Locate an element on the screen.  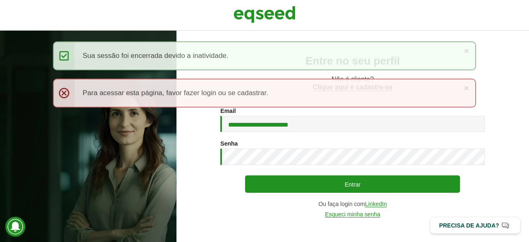
div: Sua sessão foi encerrada devido a inatividade. is located at coordinates (265, 56).